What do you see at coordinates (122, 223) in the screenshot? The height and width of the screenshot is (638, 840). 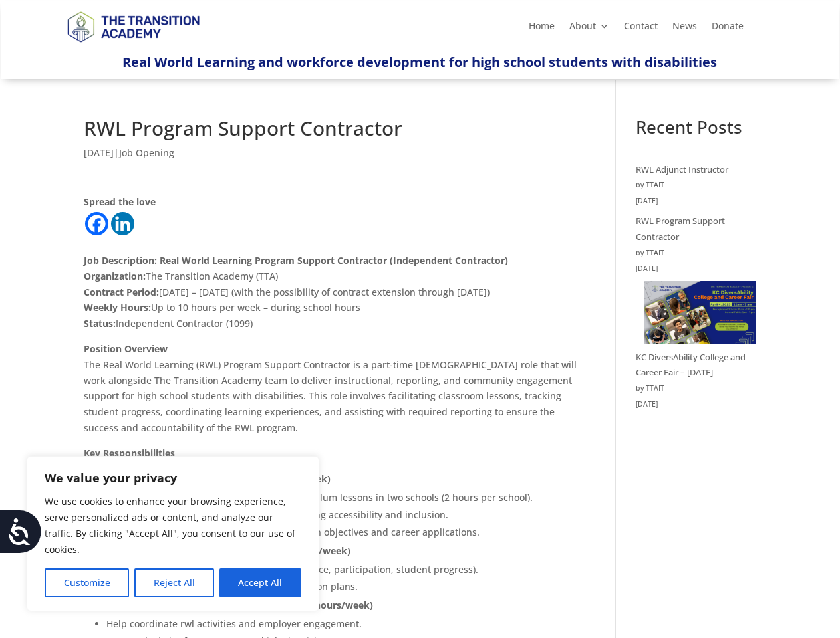 I see `a: Linkedin` at bounding box center [122, 223].